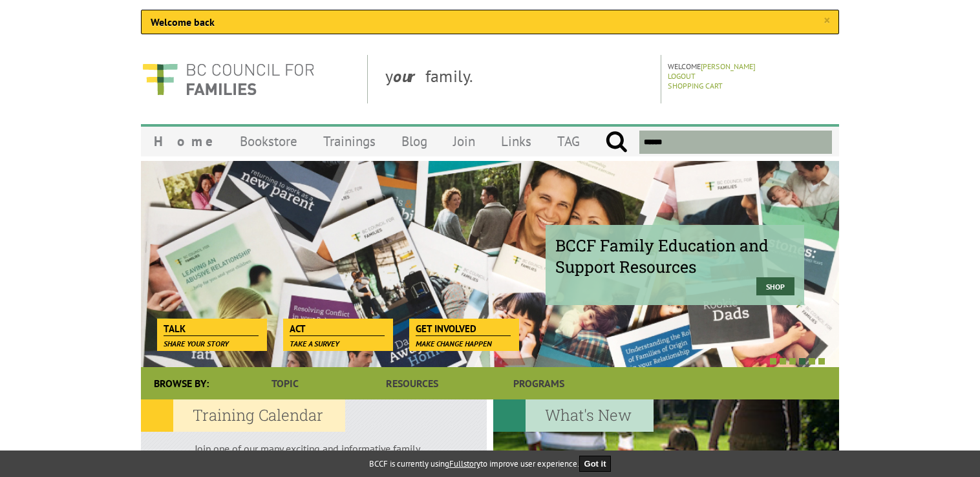 This screenshot has width=980, height=477. What do you see at coordinates (314, 455) in the screenshot?
I see `p: Join one of our many exciting and informative family life education programs.` at bounding box center [314, 455].